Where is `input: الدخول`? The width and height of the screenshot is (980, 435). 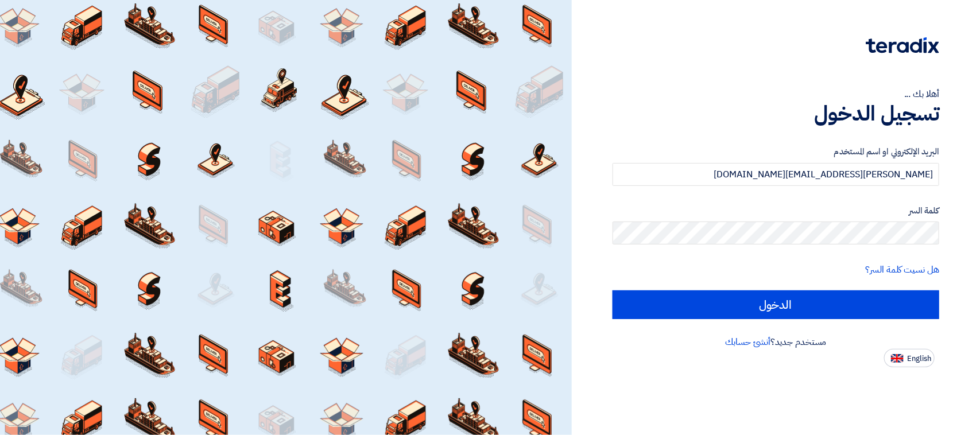
input: الدخول is located at coordinates (775, 305).